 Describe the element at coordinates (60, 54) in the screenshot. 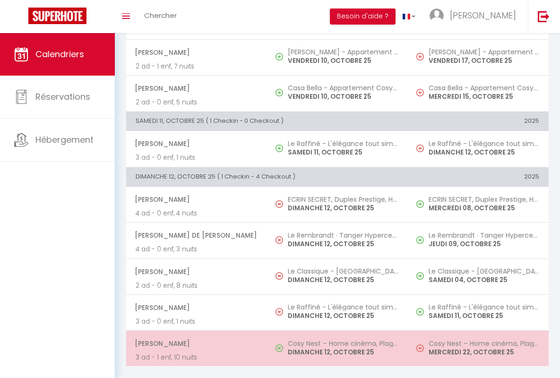

I see `span: Calendriers` at that location.